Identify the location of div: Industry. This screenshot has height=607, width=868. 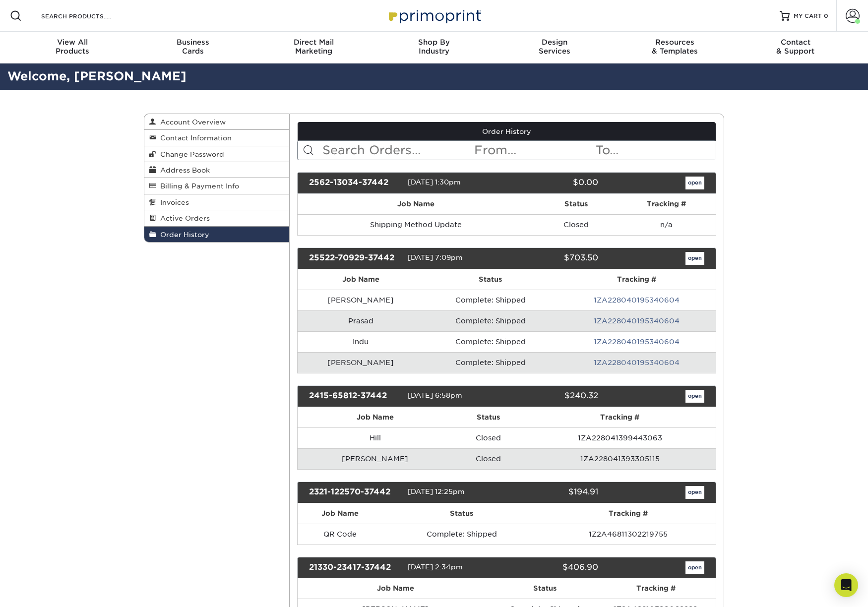
(434, 47).